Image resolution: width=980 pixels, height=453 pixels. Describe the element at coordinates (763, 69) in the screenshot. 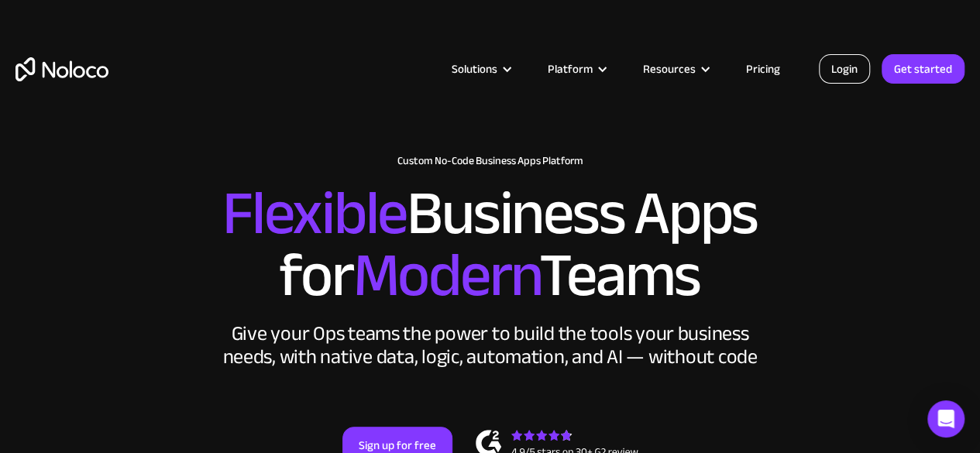

I see `a: Pricing` at that location.